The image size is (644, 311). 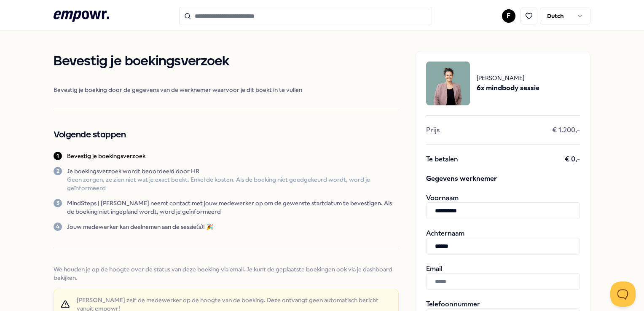 I want to click on span: Bevestig je boeking door de gegevens van de werknemer waarvoor je dit boekt in te vullen, so click(x=226, y=90).